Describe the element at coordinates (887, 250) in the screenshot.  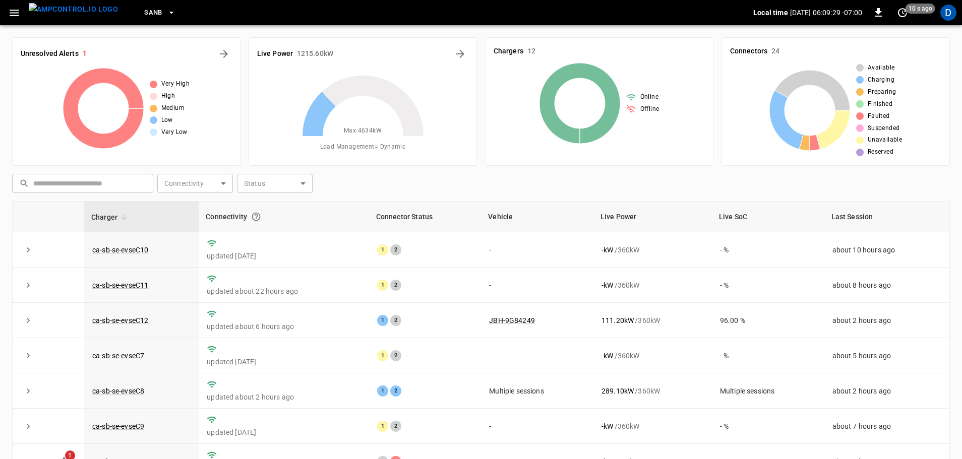
I see `td: about 10 hours ago` at that location.